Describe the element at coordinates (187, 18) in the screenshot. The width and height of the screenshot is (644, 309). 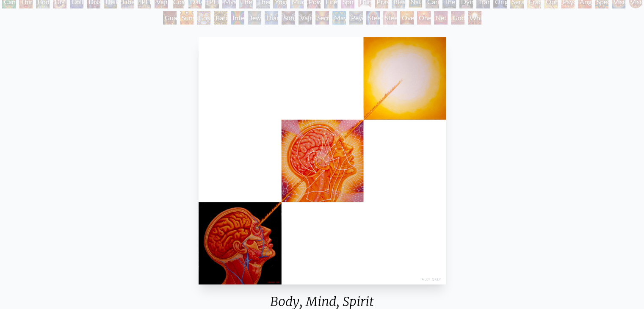
I see `div: Sunyata` at that location.